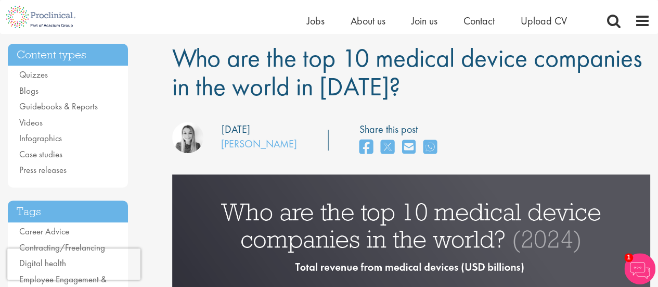  What do you see at coordinates (544, 21) in the screenshot?
I see `a: Upload CV` at bounding box center [544, 21].